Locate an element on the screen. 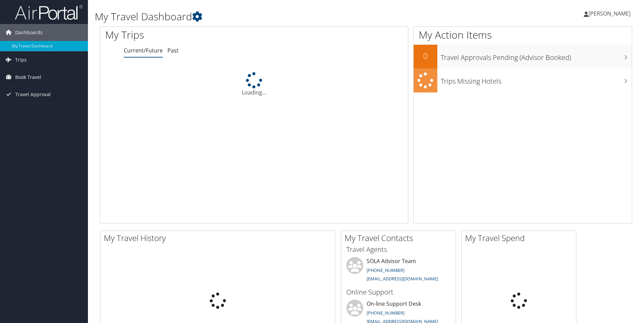 Image resolution: width=644 pixels, height=323 pixels. a: Current/Future is located at coordinates (143, 50).